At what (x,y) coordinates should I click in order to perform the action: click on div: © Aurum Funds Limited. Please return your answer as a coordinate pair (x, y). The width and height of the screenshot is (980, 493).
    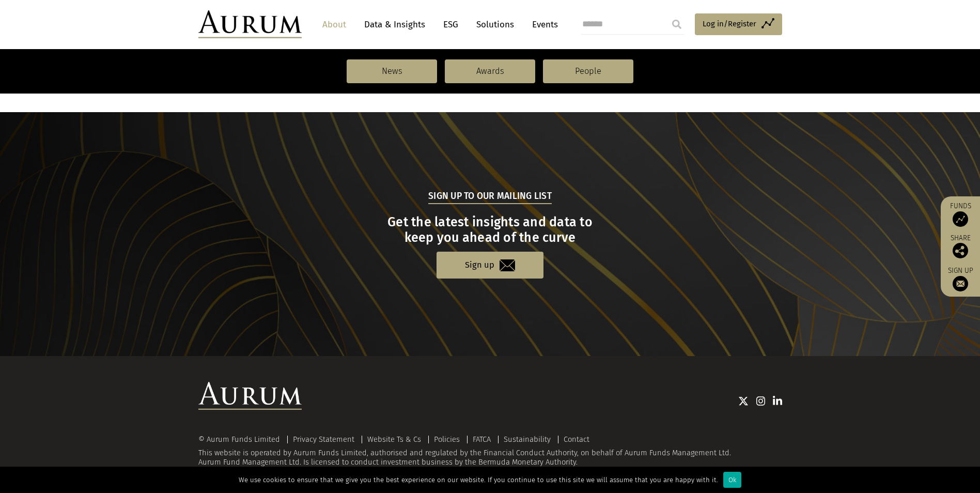
    Looking at the image, I should click on (242, 439).